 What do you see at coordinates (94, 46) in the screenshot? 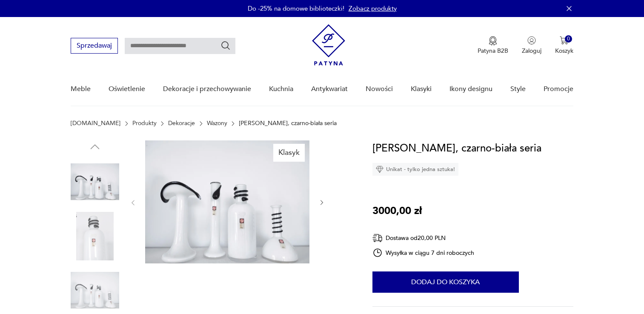
I see `a: Sprzedawaj` at bounding box center [94, 46].